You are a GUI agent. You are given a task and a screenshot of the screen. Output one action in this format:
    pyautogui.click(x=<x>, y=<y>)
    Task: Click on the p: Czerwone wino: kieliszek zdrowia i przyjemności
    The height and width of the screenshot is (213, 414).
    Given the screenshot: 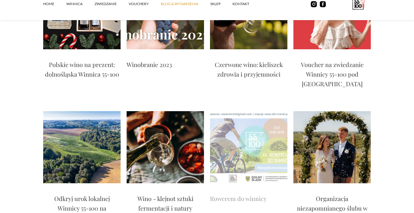 What is the action you would take?
    pyautogui.click(x=249, y=69)
    